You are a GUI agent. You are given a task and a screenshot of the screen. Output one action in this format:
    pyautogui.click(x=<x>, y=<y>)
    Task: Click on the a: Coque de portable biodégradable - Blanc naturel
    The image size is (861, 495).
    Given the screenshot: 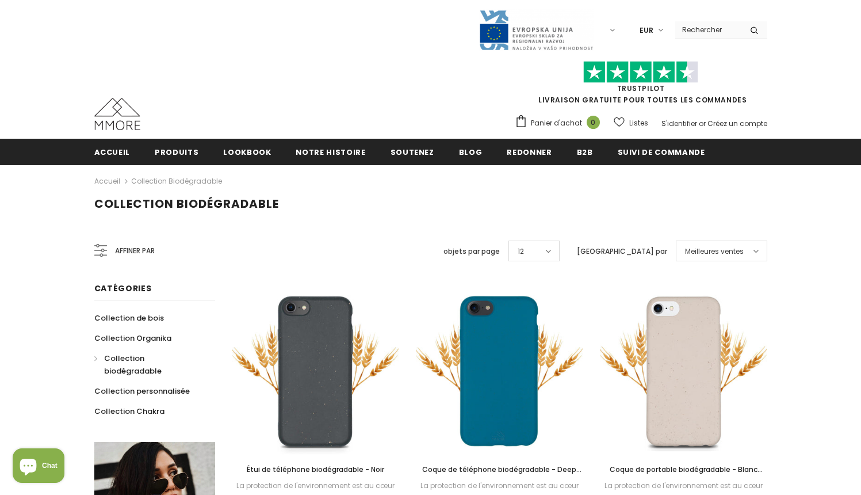 What is the action you would take?
    pyautogui.click(x=683, y=469)
    